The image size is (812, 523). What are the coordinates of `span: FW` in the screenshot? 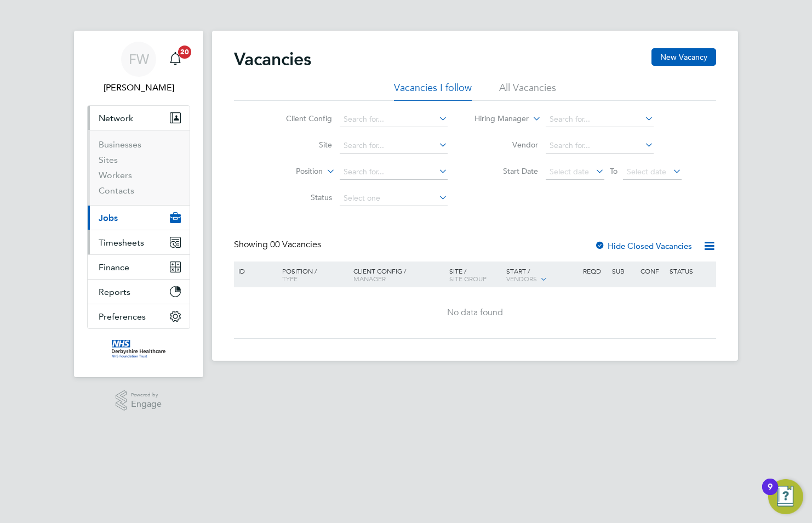 It's located at (139, 59).